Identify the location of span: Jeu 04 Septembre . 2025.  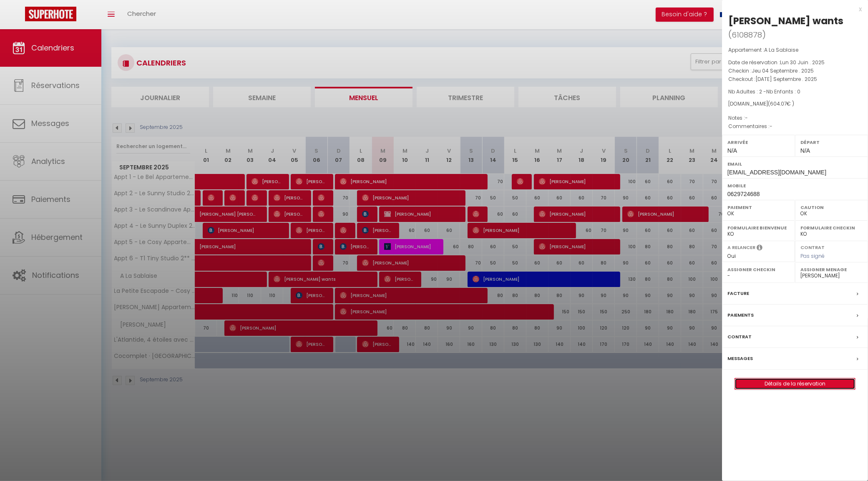
(782, 70).